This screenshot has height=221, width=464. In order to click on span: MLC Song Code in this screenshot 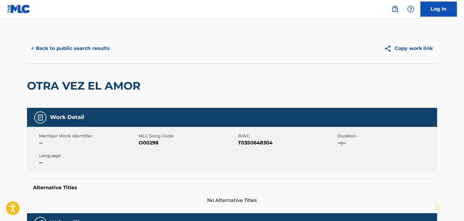, I will do `click(187, 136)`.